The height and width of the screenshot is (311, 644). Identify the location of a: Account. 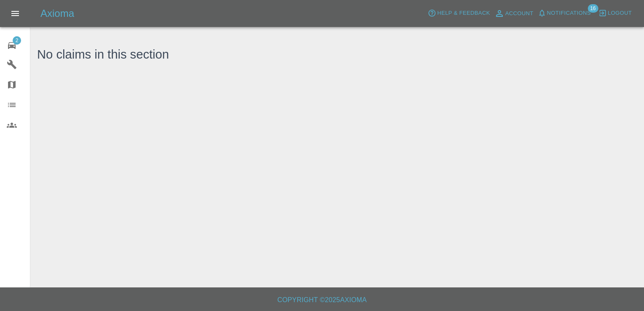
(514, 13).